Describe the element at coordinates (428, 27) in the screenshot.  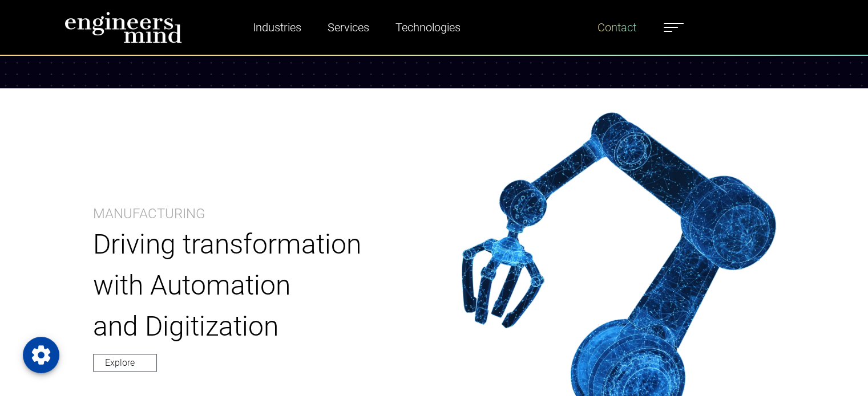
I see `a: Technologies` at that location.